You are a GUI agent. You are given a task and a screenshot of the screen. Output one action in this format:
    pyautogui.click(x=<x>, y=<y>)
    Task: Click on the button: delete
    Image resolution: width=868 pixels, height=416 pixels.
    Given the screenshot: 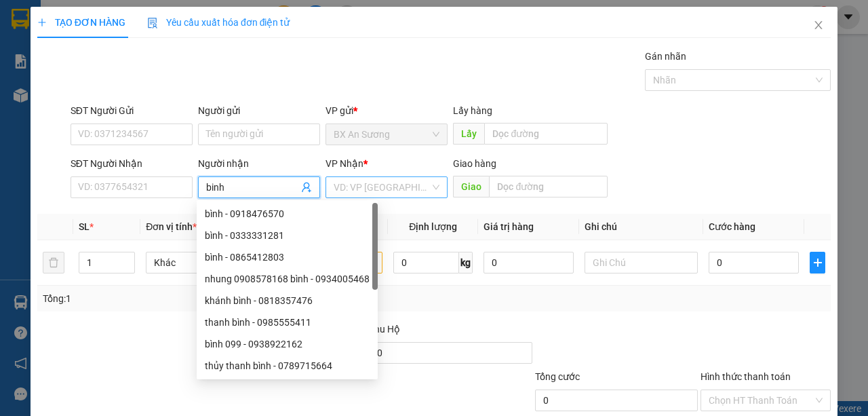 What is the action you would take?
    pyautogui.click(x=54, y=263)
    